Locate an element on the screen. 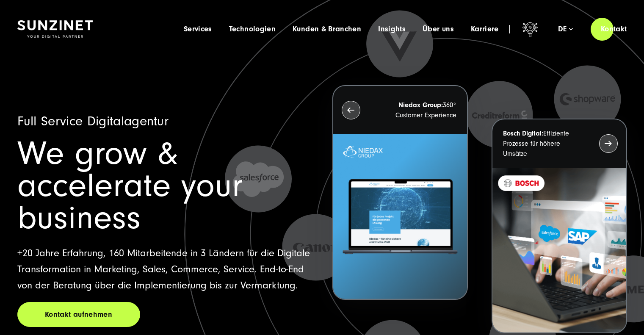 Image resolution: width=644 pixels, height=335 pixels. p: +20 Jahre Erfahrung, 160 Mitarbeitende in 3 Ländern für die Digitale Transformation in Marketing,... is located at coordinates (165, 270).